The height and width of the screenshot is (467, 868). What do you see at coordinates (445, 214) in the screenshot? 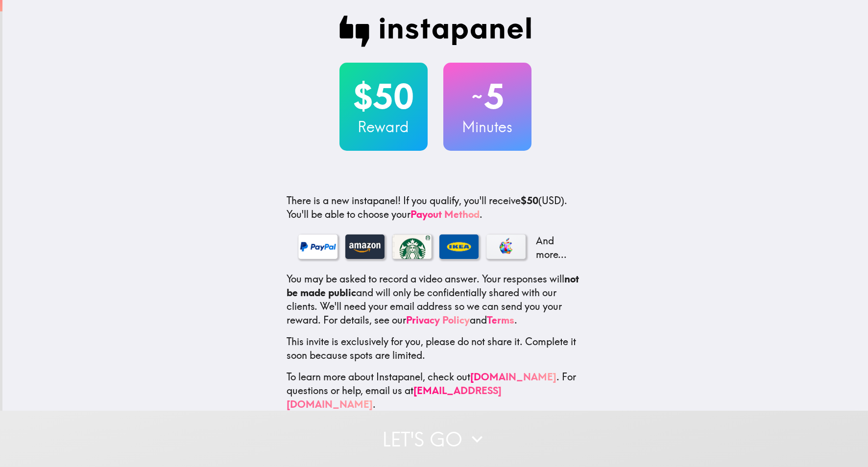
I see `a: Payout Method` at bounding box center [445, 214].